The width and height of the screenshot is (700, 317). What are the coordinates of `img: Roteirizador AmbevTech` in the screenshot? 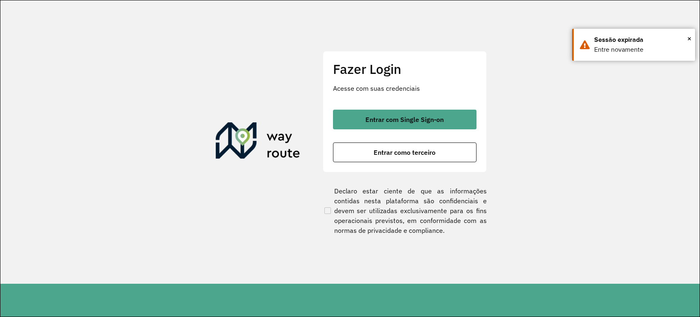 It's located at (258, 142).